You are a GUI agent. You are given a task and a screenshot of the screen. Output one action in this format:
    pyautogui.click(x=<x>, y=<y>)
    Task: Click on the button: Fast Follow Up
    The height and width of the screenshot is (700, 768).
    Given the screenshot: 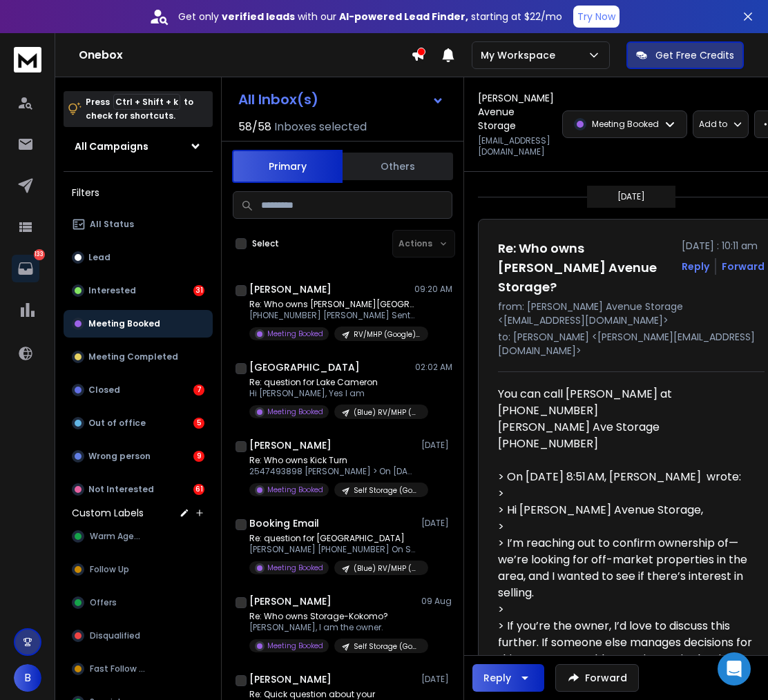 What is the action you would take?
    pyautogui.click(x=138, y=669)
    